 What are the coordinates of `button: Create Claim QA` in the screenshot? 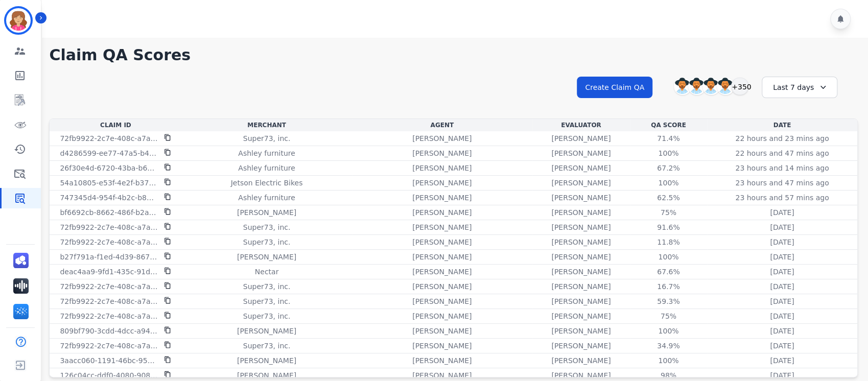 It's located at (614, 87).